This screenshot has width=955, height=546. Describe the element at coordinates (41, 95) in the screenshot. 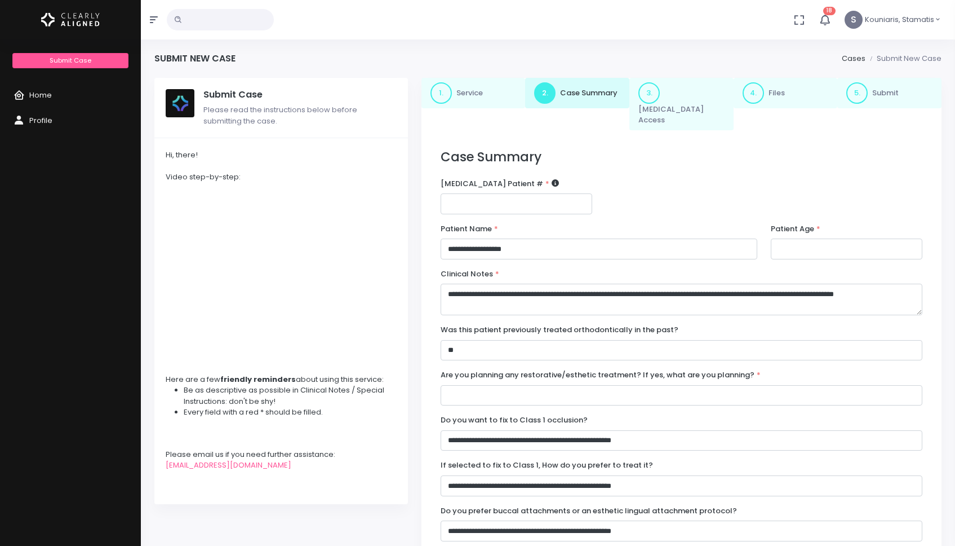

I see `span: Home` at that location.